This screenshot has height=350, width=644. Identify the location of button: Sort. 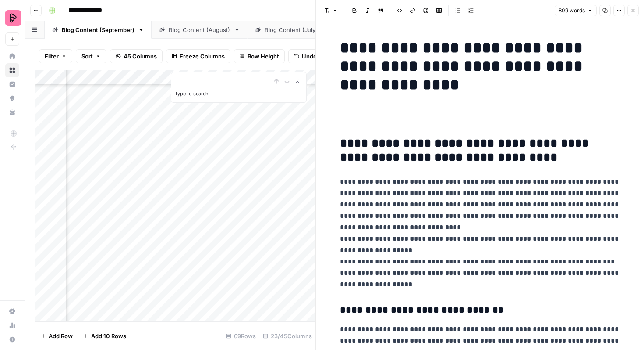
(91, 56).